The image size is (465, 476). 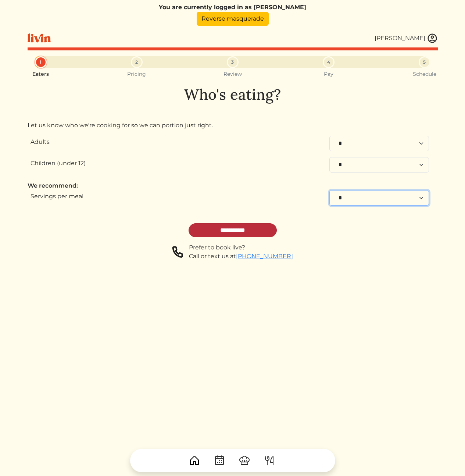 I want to click on label: Servings per meal, so click(x=57, y=196).